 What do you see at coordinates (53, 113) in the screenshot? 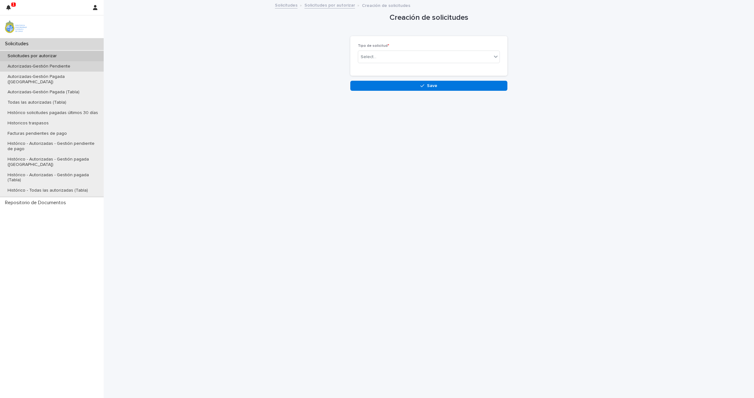
I see `p: Histórico solicitudes pagadas últimos 30 días` at bounding box center [53, 113].